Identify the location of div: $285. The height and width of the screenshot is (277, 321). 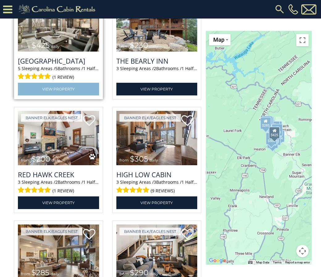
(265, 123).